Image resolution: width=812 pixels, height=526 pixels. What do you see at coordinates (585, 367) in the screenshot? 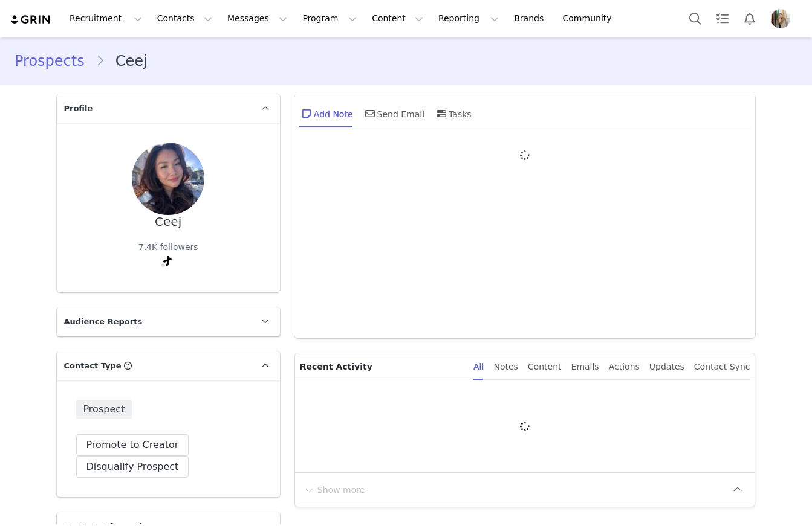
I see `div: Emails` at bounding box center [585, 367].